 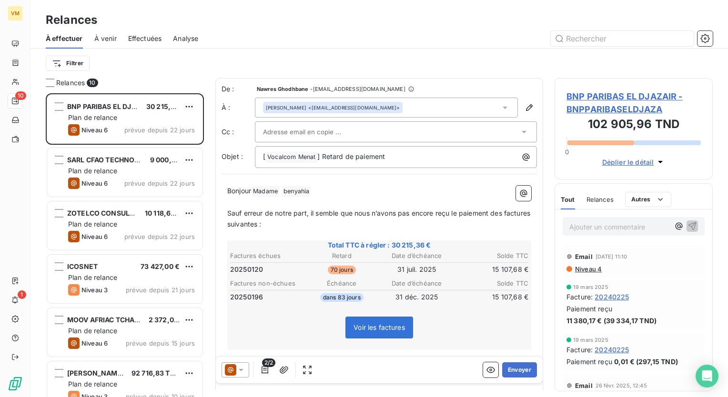 What do you see at coordinates (379, 245) in the screenshot?
I see `span: Total TTC à régler : 30 215,36 €` at bounding box center [379, 245].